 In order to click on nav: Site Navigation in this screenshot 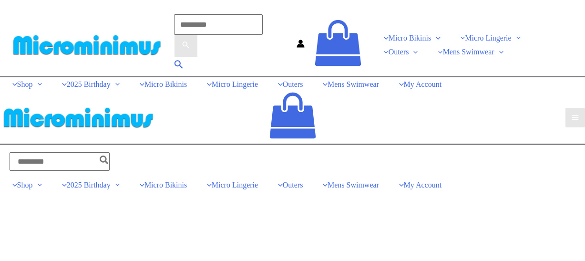, I will do `click(473, 45)`.